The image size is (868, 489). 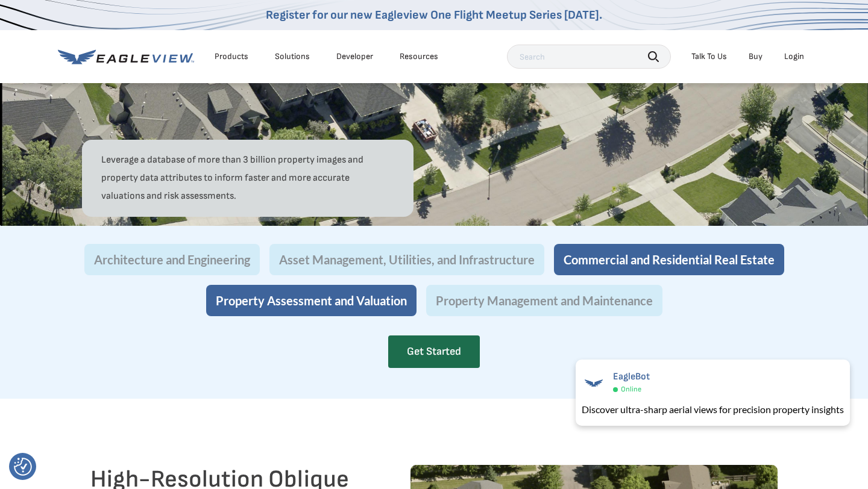 I want to click on img: Revisit consent button, so click(x=23, y=467).